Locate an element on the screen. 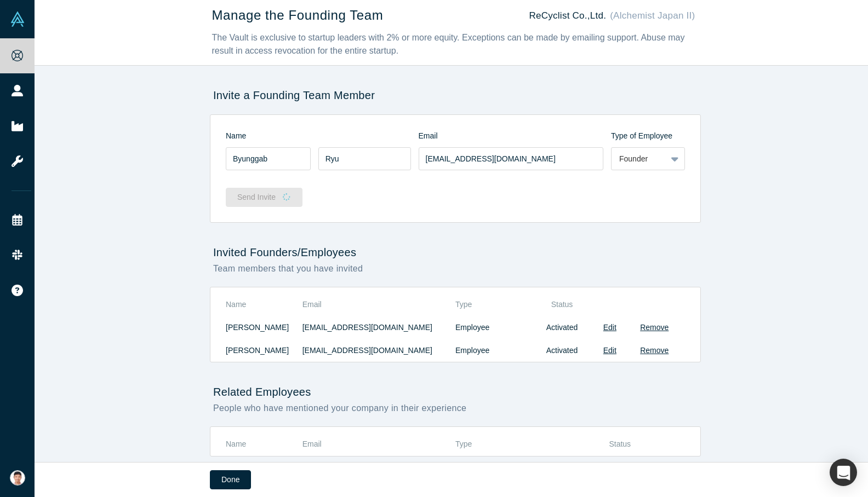 This screenshot has height=497, width=868. h2: ReCyclist Co.,Ltd. is located at coordinates (612, 16).